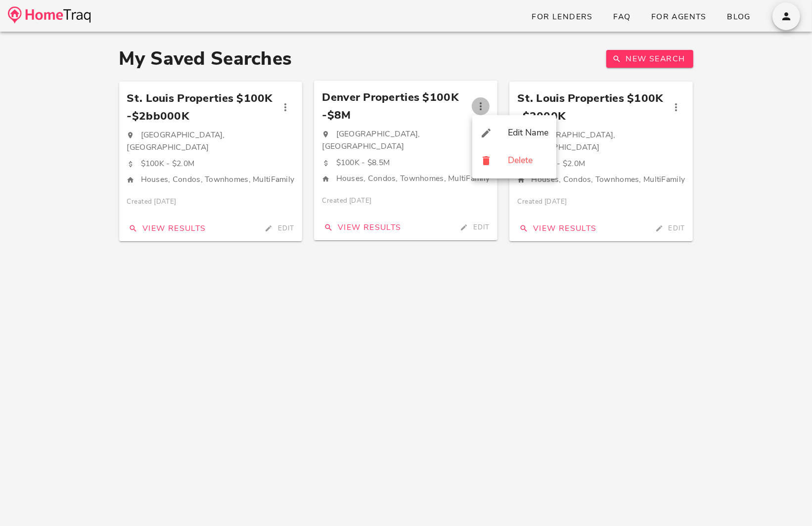  What do you see at coordinates (650, 59) in the screenshot?
I see `button: New Search` at bounding box center [650, 59].